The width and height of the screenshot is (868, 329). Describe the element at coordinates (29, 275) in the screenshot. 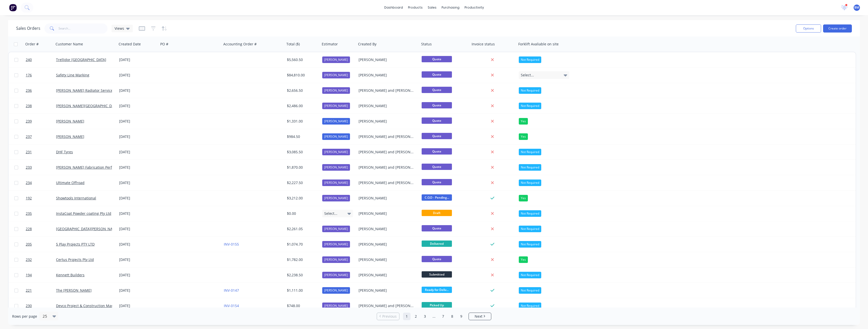

I see `span: 194` at that location.